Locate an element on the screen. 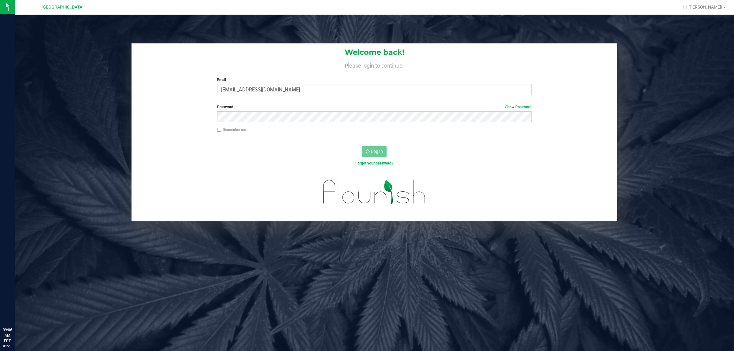  span: Log In is located at coordinates (377, 151).